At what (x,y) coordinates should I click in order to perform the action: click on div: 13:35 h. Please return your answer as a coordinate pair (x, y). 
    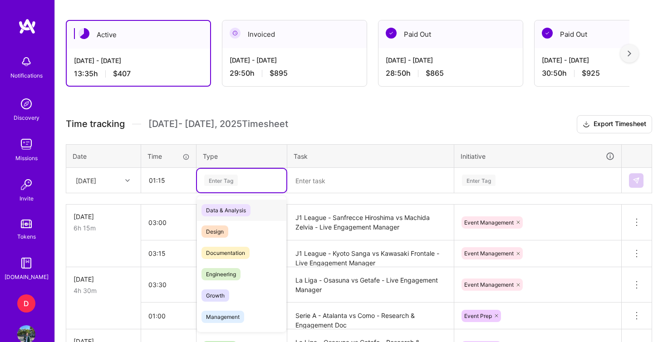
    Looking at the image, I should click on (138, 74).